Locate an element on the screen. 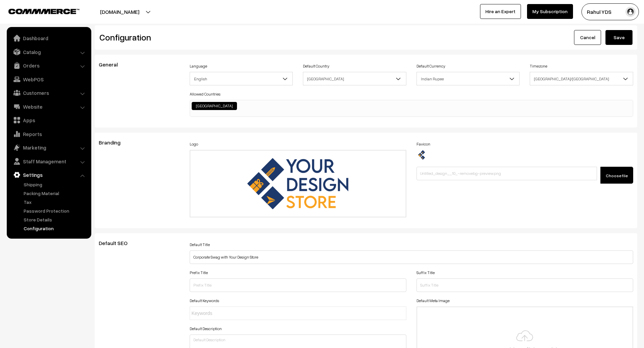 The width and height of the screenshot is (644, 348). label: Suffix Title is located at coordinates (426, 273).